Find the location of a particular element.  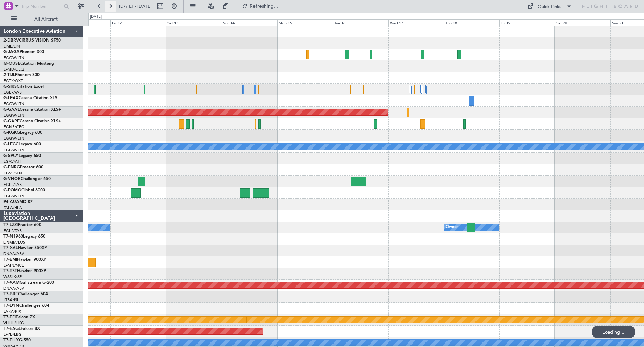

a: P4-AUAMD-87 is located at coordinates (18, 202).